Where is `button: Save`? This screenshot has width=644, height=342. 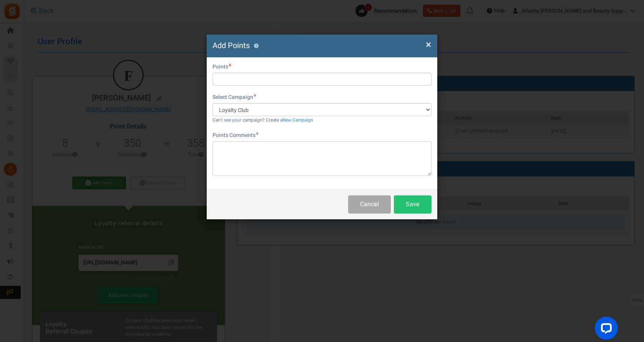
button: Save is located at coordinates (413, 204).